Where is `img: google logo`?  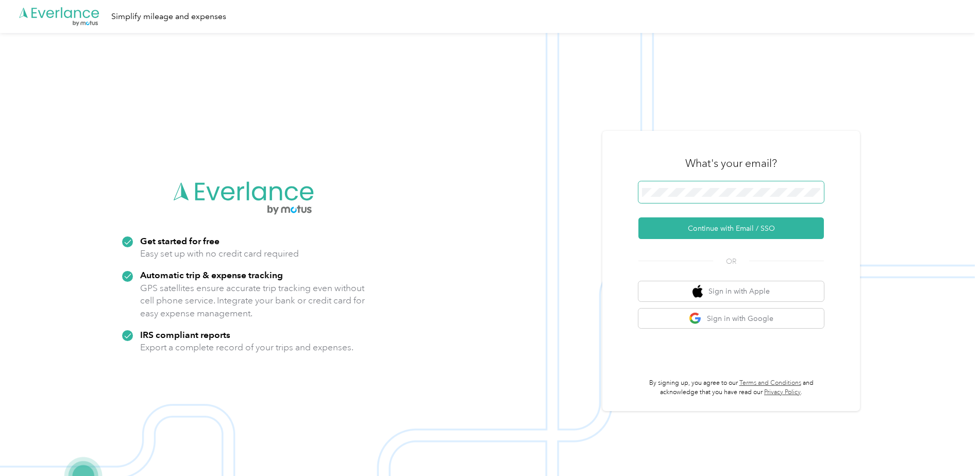
img: google logo is located at coordinates (695, 319).